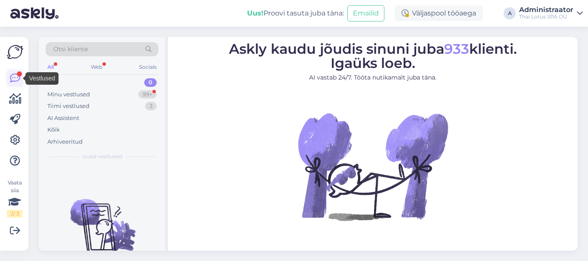  I want to click on div: Vestlused, so click(42, 78).